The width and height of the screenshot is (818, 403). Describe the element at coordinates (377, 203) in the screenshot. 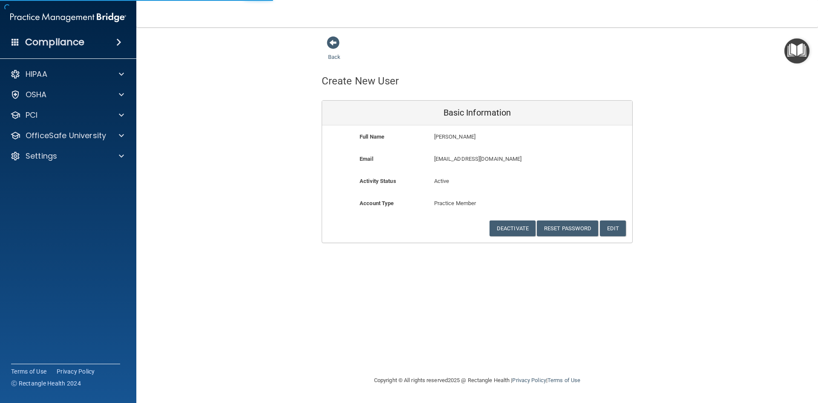

I see `b: Account Type` at that location.